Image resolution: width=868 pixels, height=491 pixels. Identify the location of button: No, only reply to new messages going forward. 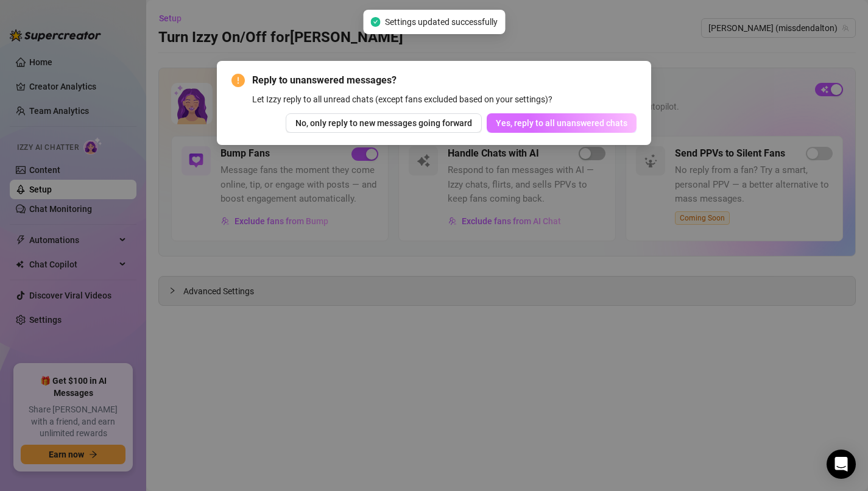
(384, 123).